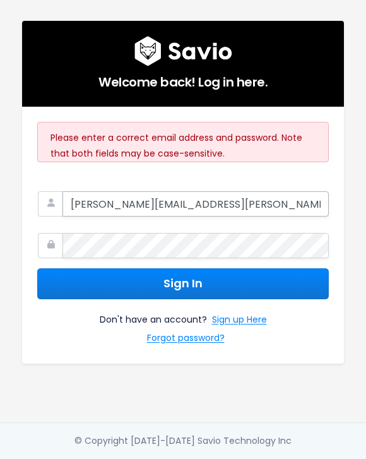  I want to click on div: Please enter a correct email address and password. Note that both fields may be case-sensitive., so click(183, 142).